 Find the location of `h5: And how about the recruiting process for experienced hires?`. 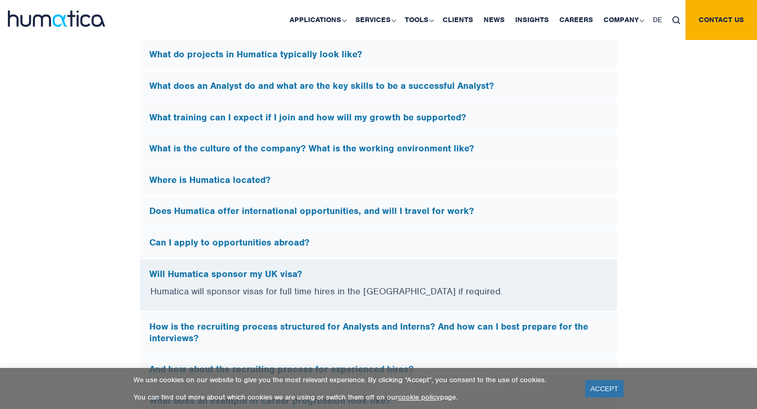

h5: And how about the recruiting process for experienced hires? is located at coordinates (378, 369).